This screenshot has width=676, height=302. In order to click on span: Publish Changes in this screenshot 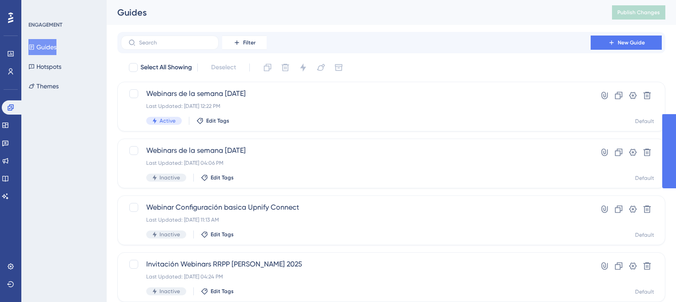, I will do `click(639, 12)`.